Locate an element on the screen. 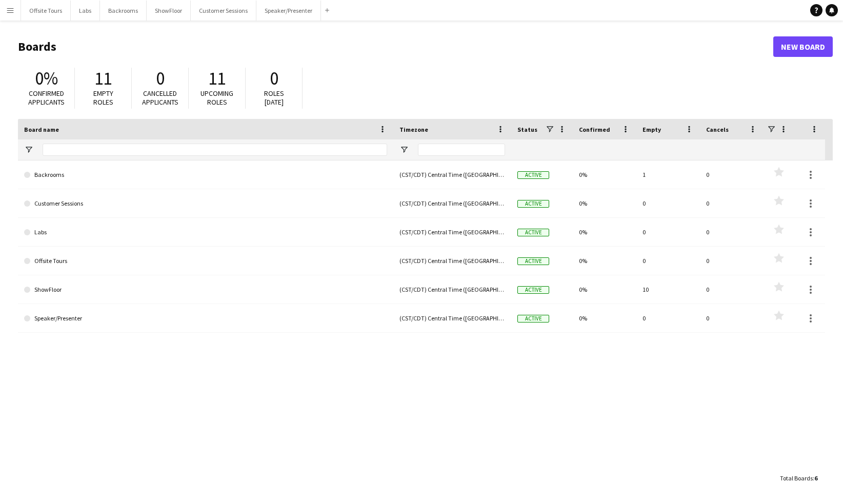 This screenshot has width=843, height=504. a: ShowFloor is located at coordinates (206, 290).